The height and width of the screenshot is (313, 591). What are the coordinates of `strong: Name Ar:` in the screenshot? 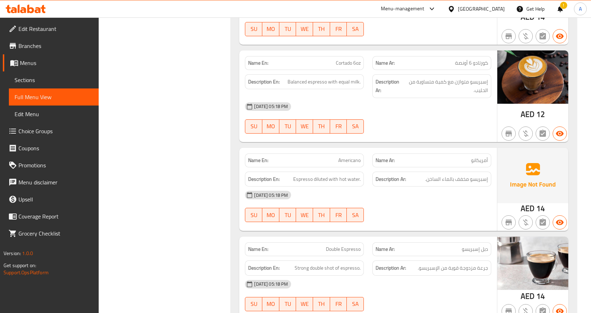 It's located at (385, 160).